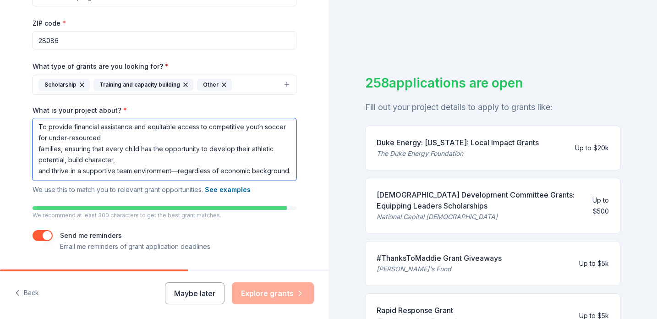 This screenshot has width=657, height=319. I want to click on label: Send me reminders, so click(91, 235).